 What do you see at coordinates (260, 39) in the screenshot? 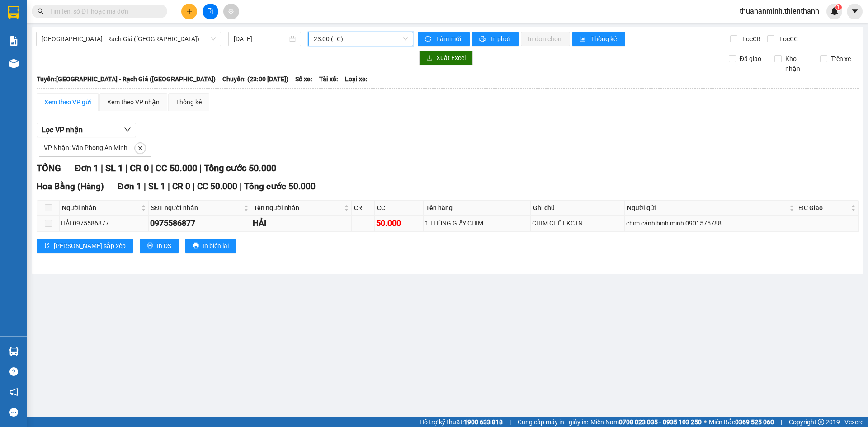
I see `input: 13/10/2025` at bounding box center [260, 39].